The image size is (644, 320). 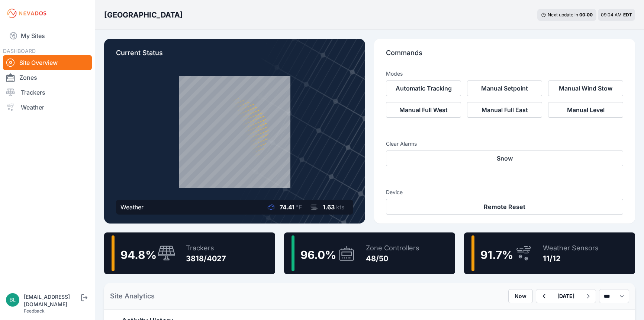 What do you see at coordinates (47, 92) in the screenshot?
I see `a: Trackers` at bounding box center [47, 92].